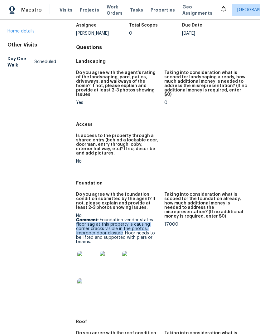 The width and height of the screenshot is (260, 334). What do you see at coordinates (206, 84) in the screenshot?
I see `h5: Taking into consideration what is scoped for landscaping already, how much additional money is ne...` at bounding box center [206, 84].